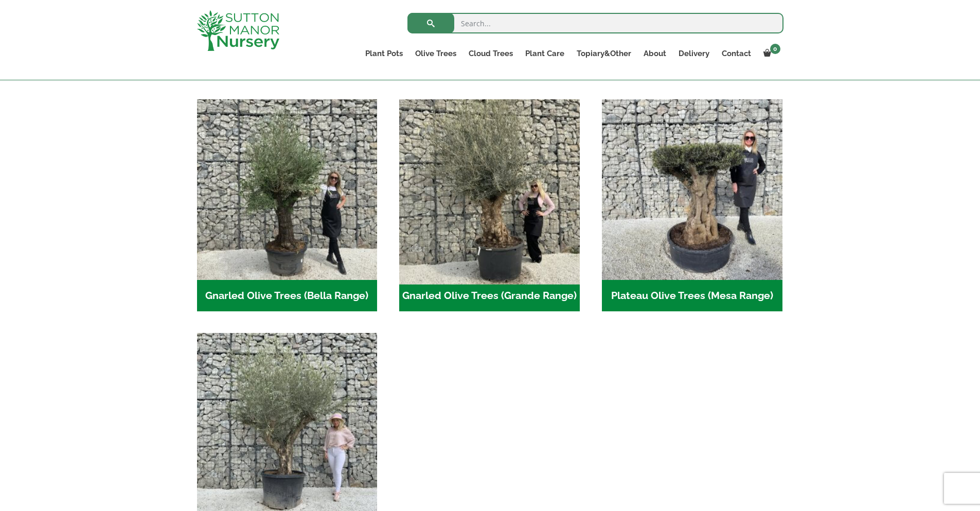 The image size is (980, 511). Describe the element at coordinates (595, 23) in the screenshot. I see `input: Search...` at that location.